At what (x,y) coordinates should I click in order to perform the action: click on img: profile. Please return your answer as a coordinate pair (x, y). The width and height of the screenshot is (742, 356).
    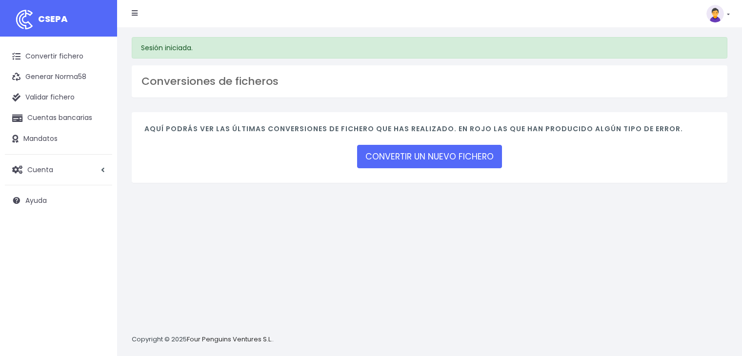
    Looking at the image, I should click on (715, 14).